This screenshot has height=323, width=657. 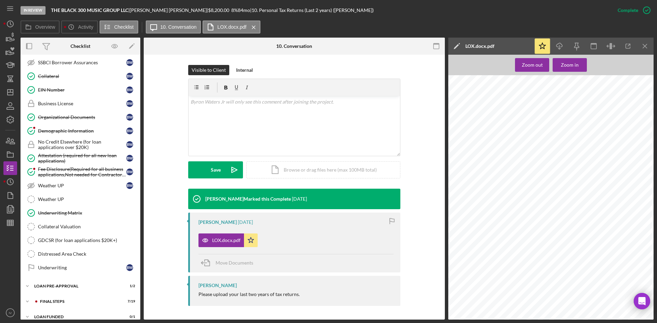 What do you see at coordinates (79, 302) in the screenshot?
I see `div: FINAL STEPS` at bounding box center [79, 302].